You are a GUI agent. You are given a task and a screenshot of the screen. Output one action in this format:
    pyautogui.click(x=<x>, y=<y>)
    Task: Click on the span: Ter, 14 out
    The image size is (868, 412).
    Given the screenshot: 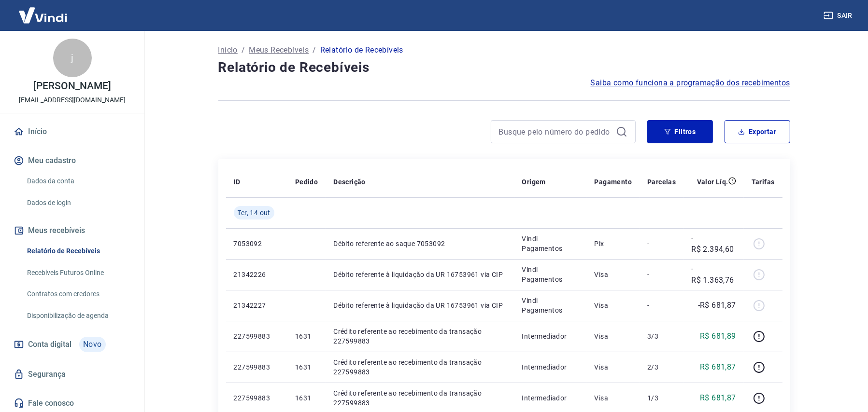 What is the action you would take?
    pyautogui.click(x=254, y=213)
    